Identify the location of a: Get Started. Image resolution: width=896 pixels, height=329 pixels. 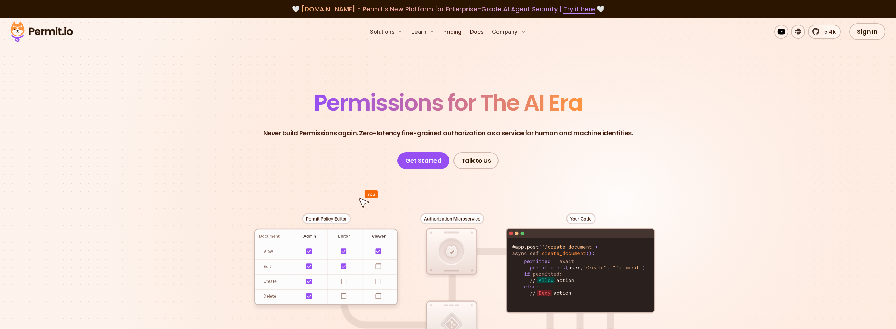
(424, 161).